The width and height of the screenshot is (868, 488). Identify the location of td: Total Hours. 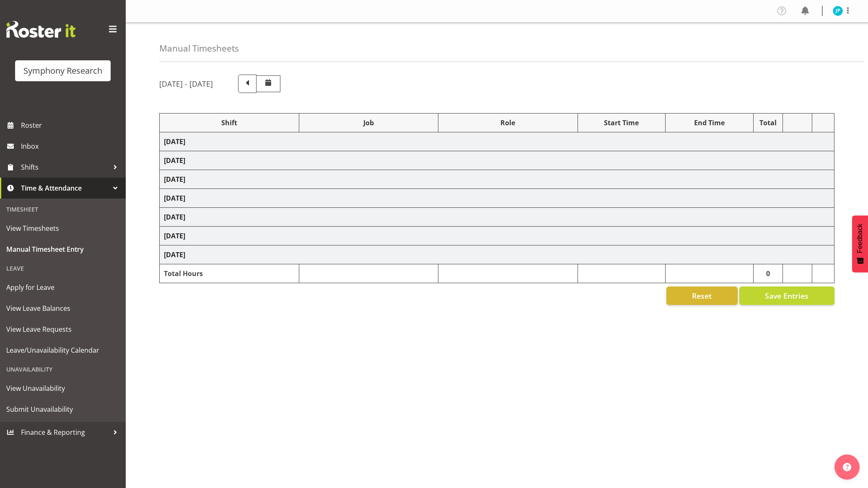
(229, 274).